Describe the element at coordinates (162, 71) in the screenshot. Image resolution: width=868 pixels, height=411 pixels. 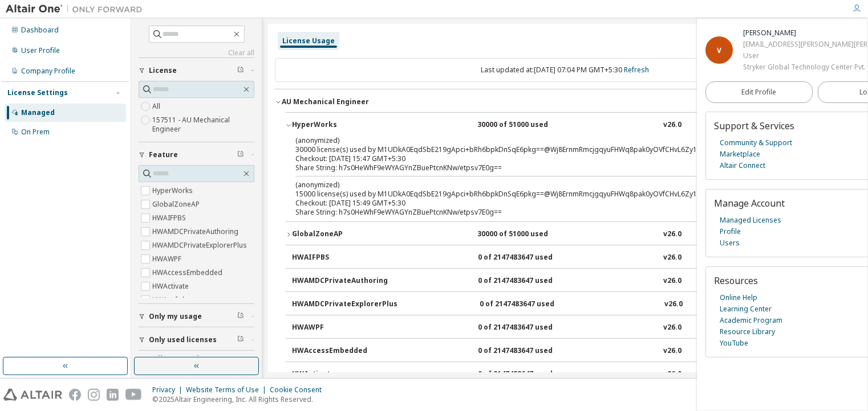
I see `span: License` at that location.